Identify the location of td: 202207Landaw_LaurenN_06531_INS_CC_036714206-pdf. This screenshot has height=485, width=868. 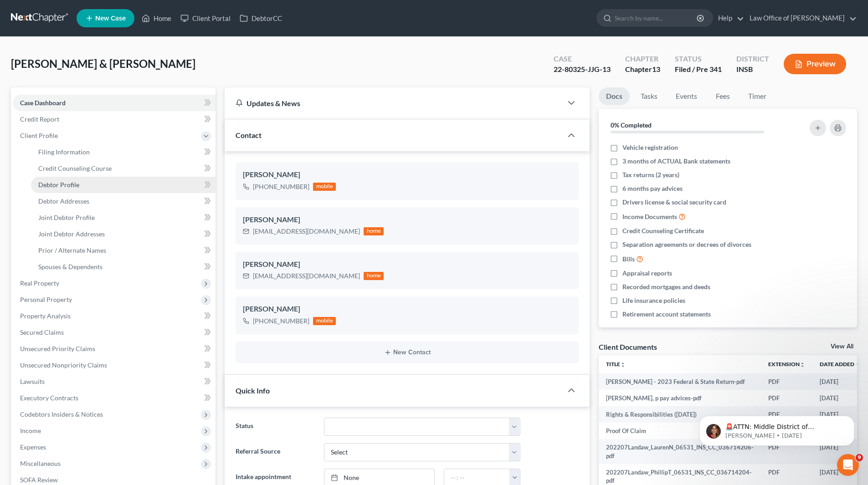
(680, 451).